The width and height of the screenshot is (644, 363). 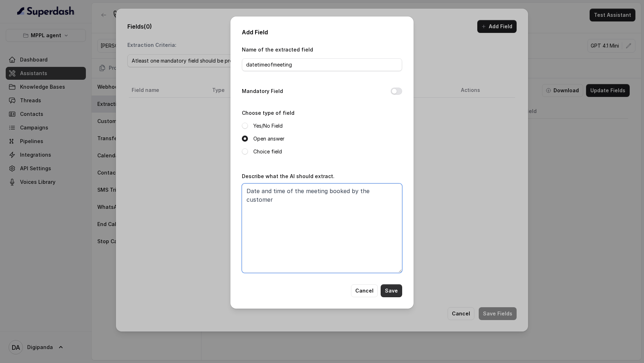 What do you see at coordinates (322, 32) in the screenshot?
I see `h2: Add Field` at bounding box center [322, 32].